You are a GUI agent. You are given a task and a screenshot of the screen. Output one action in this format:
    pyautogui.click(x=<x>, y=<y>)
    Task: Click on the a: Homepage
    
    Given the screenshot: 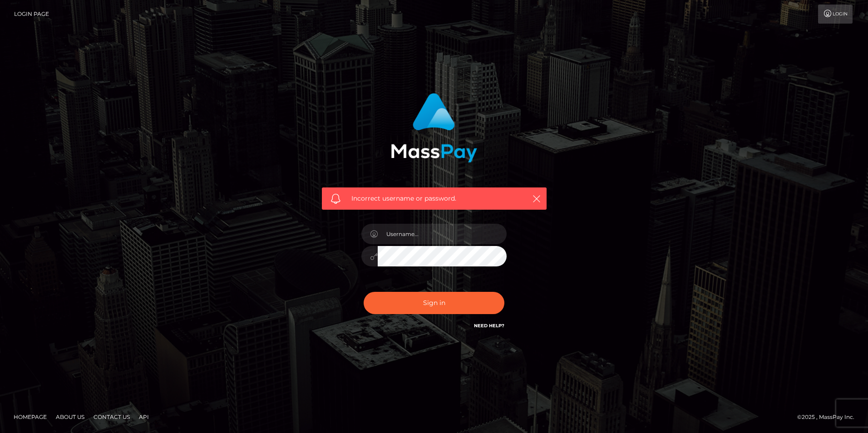 What is the action you would take?
    pyautogui.click(x=30, y=417)
    